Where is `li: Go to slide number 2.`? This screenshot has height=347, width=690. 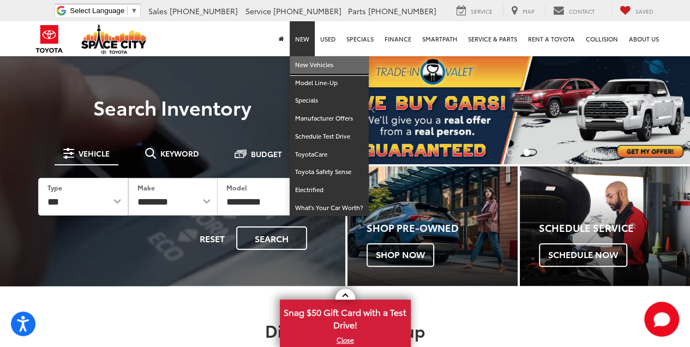
li: Go to slide number 2. is located at coordinates (526, 152).